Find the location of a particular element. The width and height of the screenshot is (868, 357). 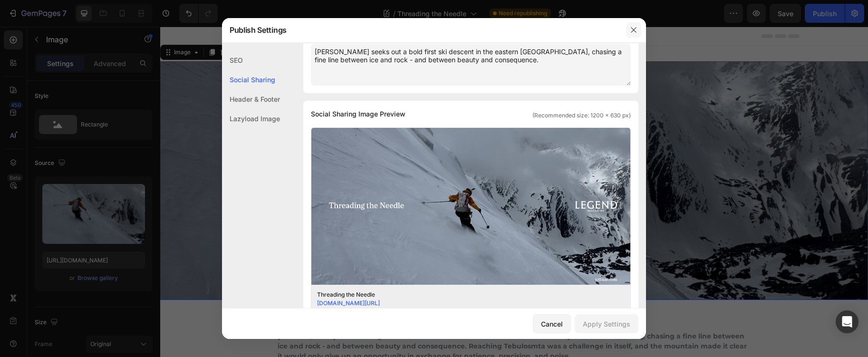

div: Apply Settings is located at coordinates (606, 323).